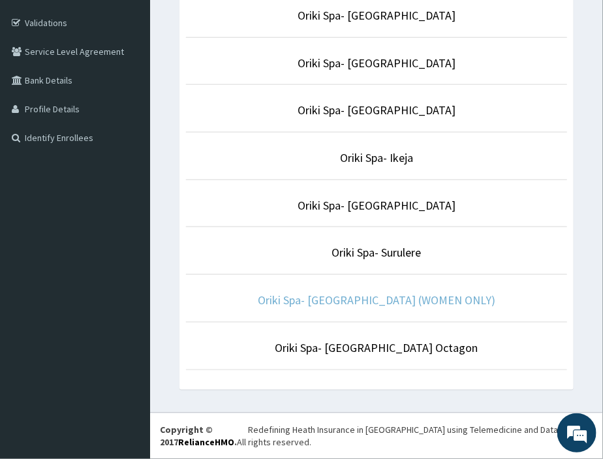  What do you see at coordinates (377, 435) in the screenshot?
I see `footer: All rights reserved.` at bounding box center [377, 435].